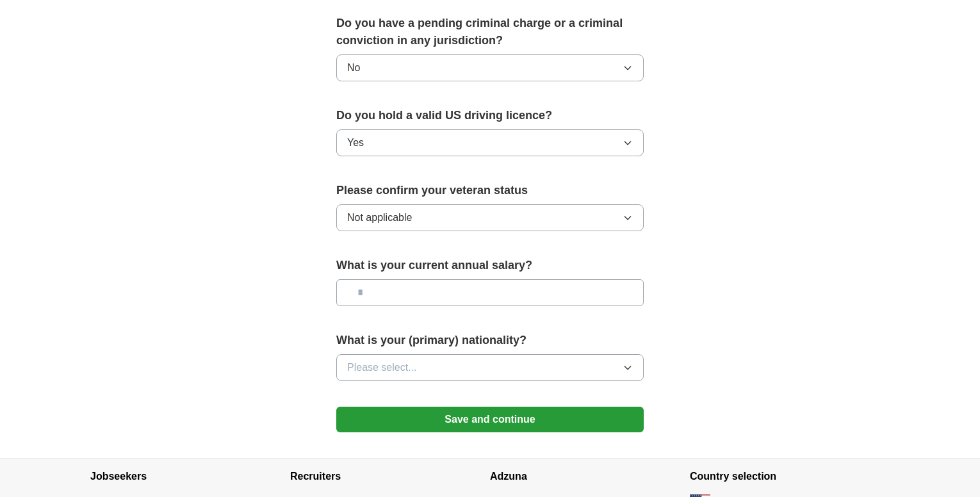 This screenshot has width=980, height=497. I want to click on label: Please confirm your veteran status, so click(490, 190).